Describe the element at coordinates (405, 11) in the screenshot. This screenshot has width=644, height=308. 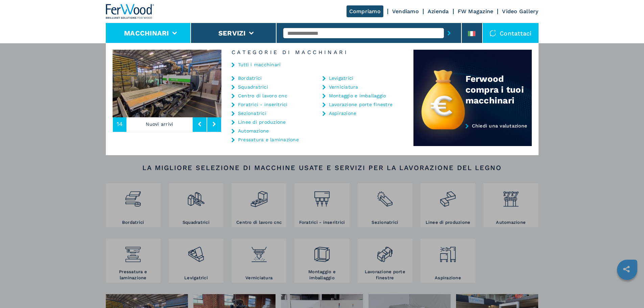
I see `a: Vendiamo` at that location.